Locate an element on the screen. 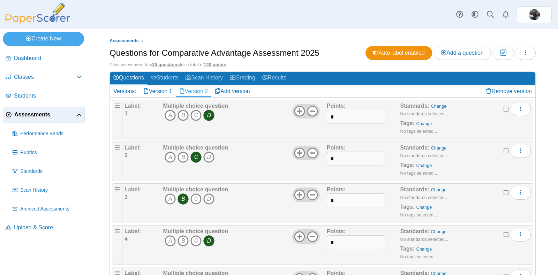  span: Auto label enabled is located at coordinates (399, 53).